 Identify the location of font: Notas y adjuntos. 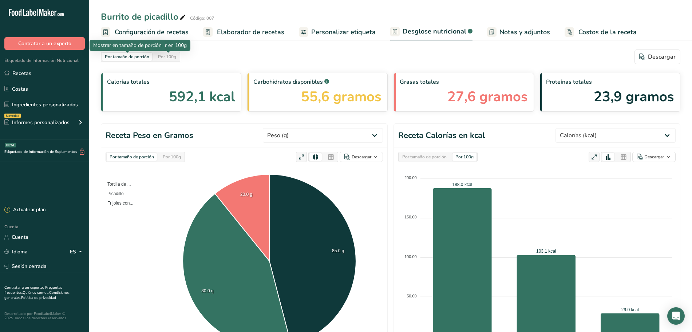
(525, 32).